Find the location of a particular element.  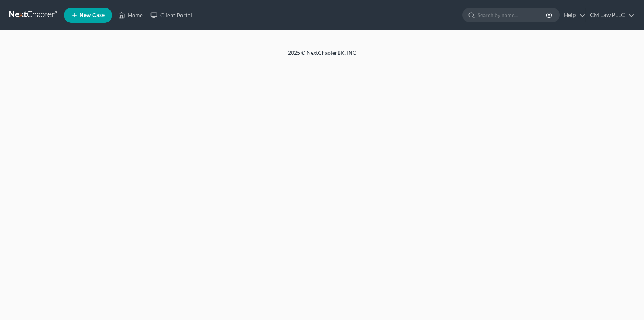

a: Help is located at coordinates (573, 15).